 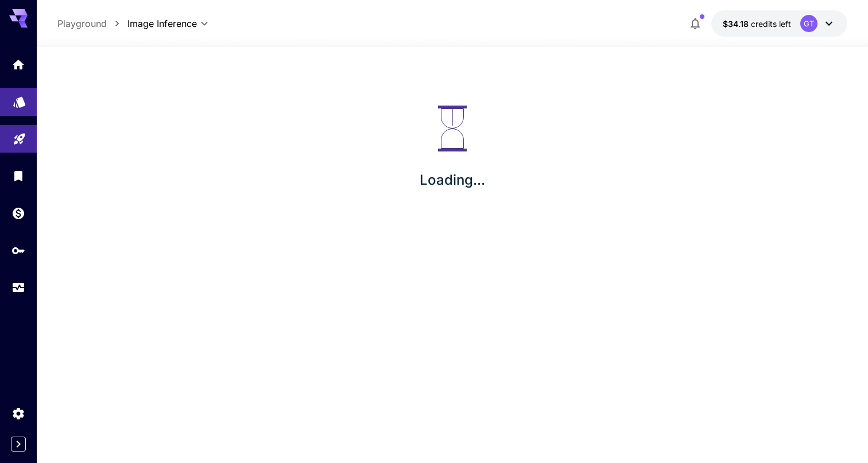 What do you see at coordinates (18, 413) in the screenshot?
I see `div: Settings` at bounding box center [18, 413].